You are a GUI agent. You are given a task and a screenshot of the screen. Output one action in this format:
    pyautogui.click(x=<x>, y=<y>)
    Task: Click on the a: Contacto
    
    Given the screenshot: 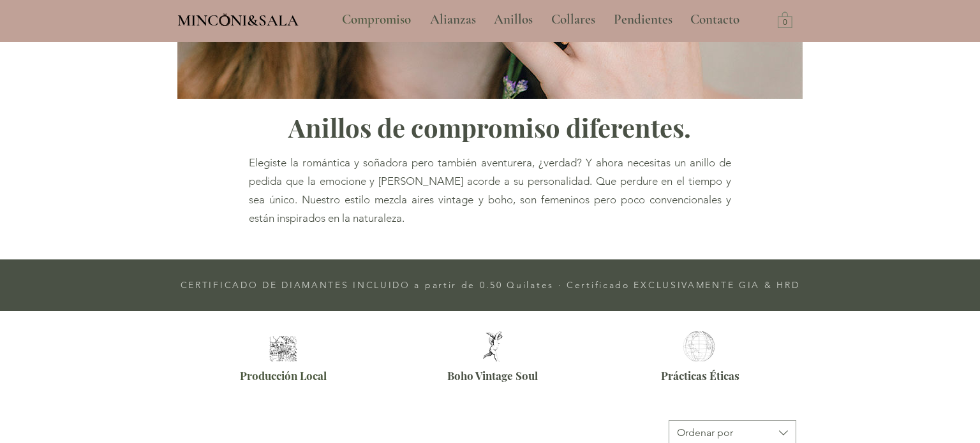 What is the action you would take?
    pyautogui.click(x=715, y=20)
    